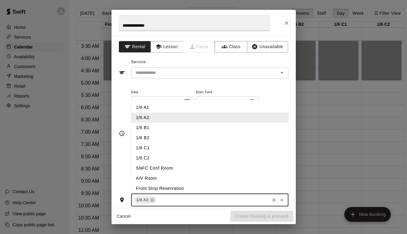  What do you see at coordinates (274, 200) in the screenshot?
I see `button: Clear` at bounding box center [274, 200].